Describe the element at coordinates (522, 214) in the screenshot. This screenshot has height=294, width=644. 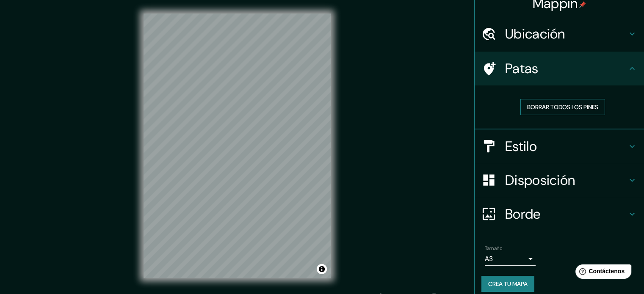
I see `font: Borde` at that location.